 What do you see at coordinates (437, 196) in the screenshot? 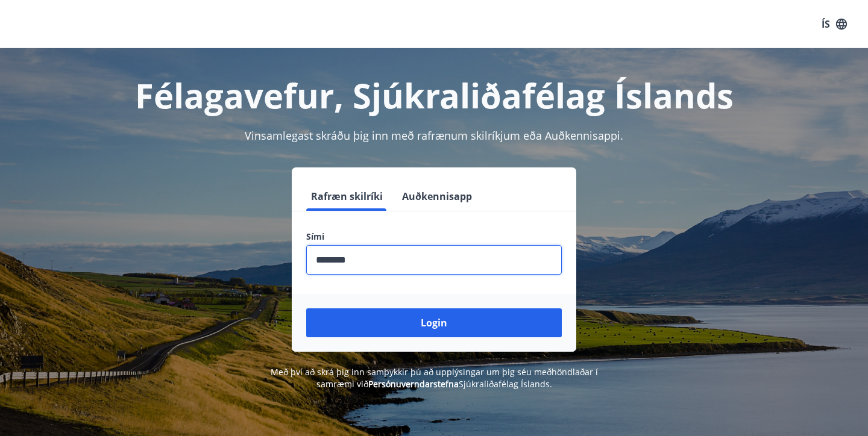
I see `button: Auðkennisapp` at bounding box center [437, 196].